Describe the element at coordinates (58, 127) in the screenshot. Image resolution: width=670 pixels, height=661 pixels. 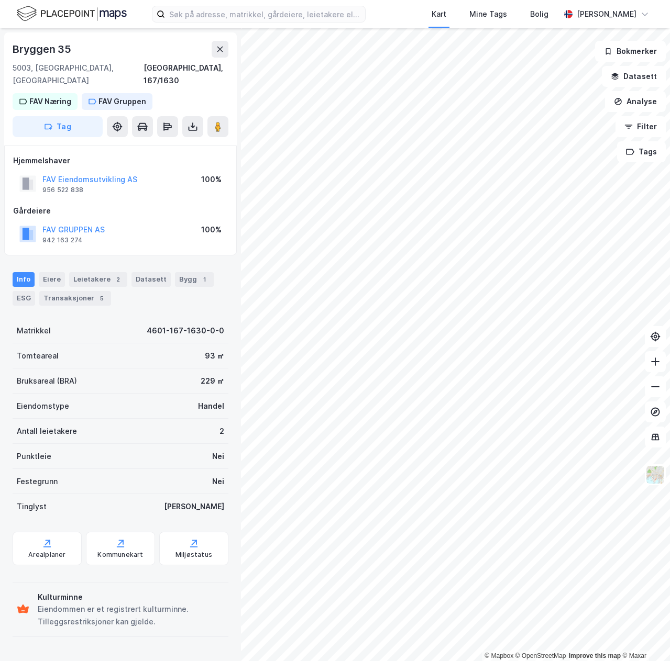
I see `button: Tag` at that location.